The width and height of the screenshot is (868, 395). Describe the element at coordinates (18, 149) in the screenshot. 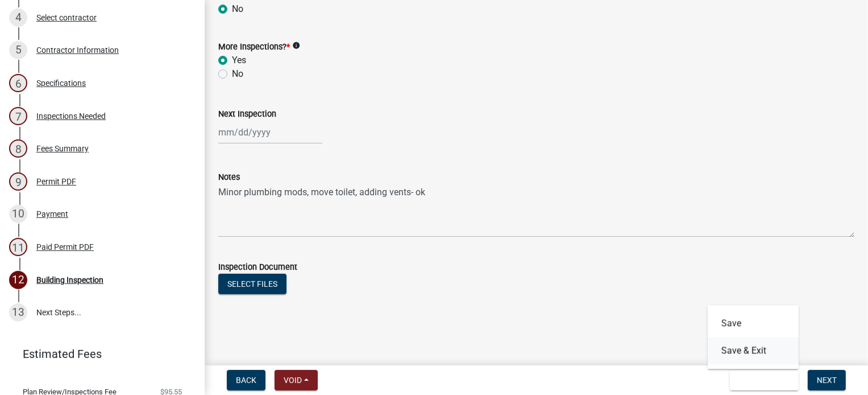

I see `div: 8` at that location.